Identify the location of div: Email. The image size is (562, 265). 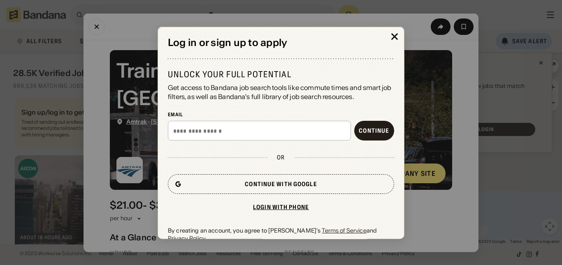
(281, 114).